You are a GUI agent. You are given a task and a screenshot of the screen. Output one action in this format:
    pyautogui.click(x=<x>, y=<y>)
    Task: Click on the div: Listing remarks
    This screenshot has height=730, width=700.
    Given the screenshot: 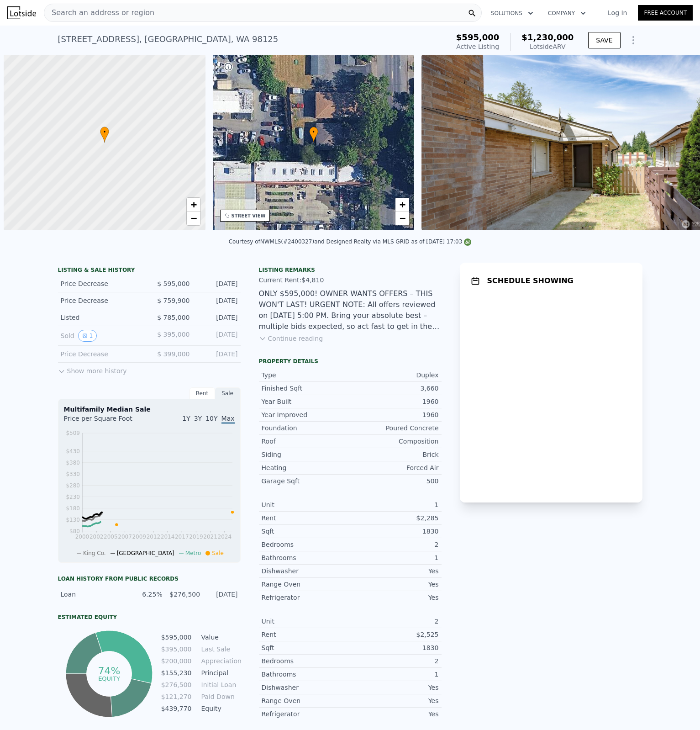 What is the action you would take?
    pyautogui.click(x=350, y=270)
    